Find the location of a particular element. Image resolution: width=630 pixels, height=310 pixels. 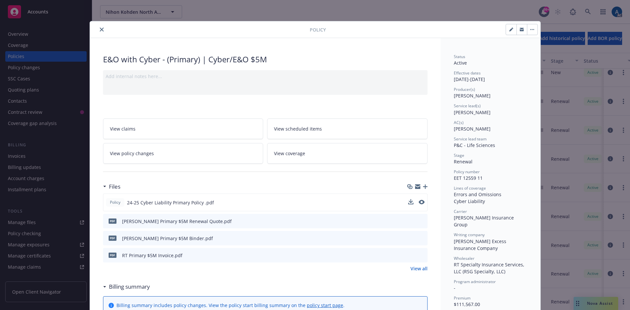

span: View policy changes is located at coordinates (132, 153).